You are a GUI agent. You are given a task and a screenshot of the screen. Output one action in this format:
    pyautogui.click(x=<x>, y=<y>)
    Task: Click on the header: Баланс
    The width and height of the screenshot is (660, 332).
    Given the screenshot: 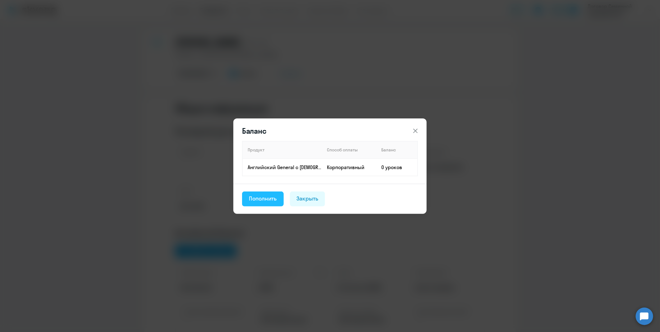 What is the action you would take?
    pyautogui.click(x=330, y=131)
    